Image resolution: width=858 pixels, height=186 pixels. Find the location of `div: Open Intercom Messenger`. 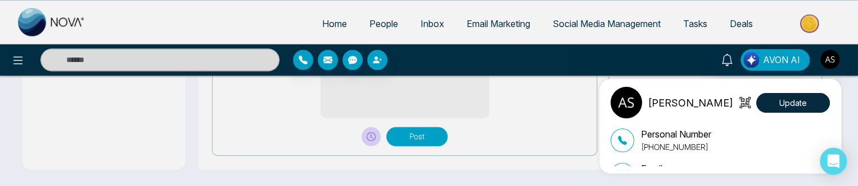

div: Open Intercom Messenger is located at coordinates (834, 161).